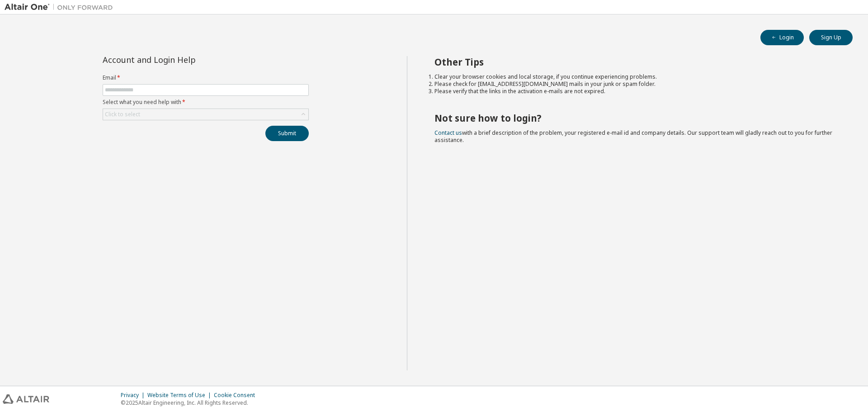 The width and height of the screenshot is (868, 412). What do you see at coordinates (26, 399) in the screenshot?
I see `img: altair_logo.svg` at bounding box center [26, 399].